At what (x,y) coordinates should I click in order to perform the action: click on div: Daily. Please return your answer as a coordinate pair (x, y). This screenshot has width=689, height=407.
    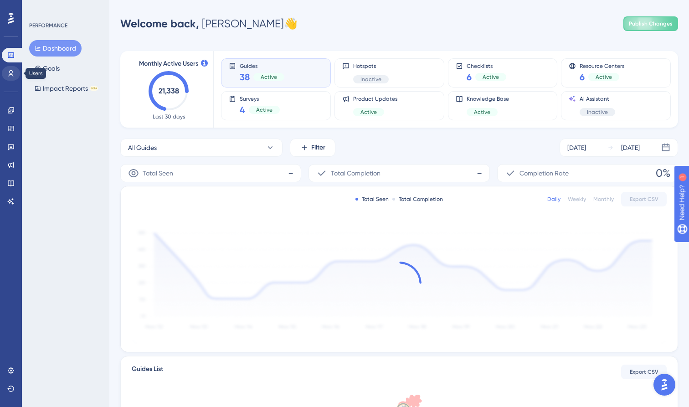
    Looking at the image, I should click on (553, 199).